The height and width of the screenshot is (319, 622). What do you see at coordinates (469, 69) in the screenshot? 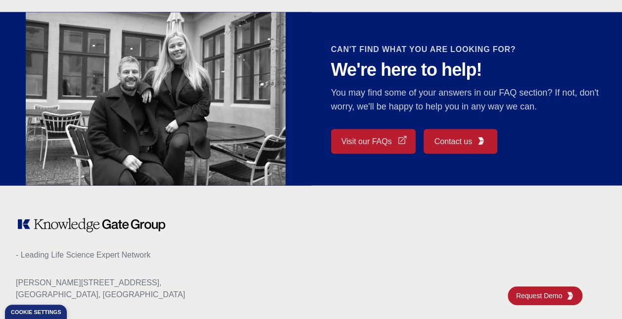
I see `p: We're here to help!` at bounding box center [469, 69].